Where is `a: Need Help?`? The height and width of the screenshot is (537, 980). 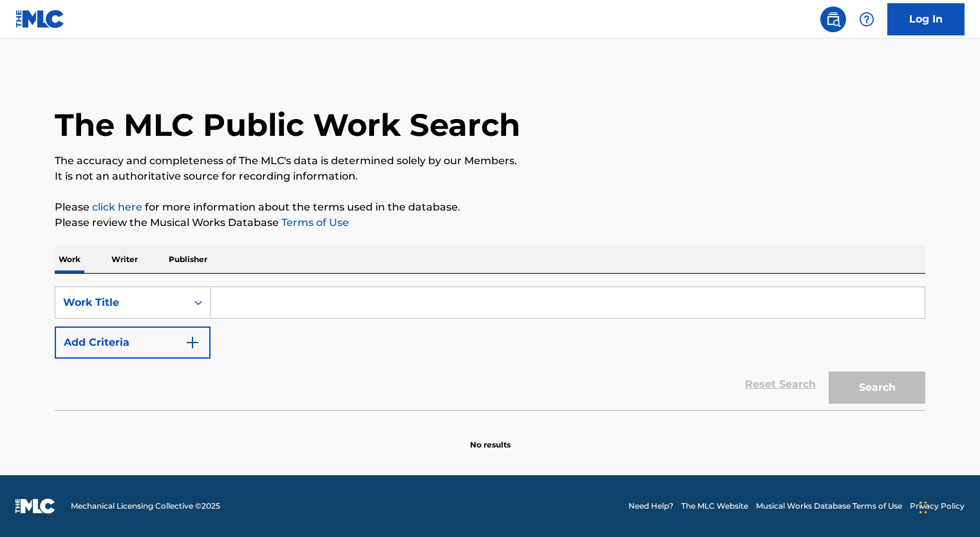
a: Need Help? is located at coordinates (651, 506).